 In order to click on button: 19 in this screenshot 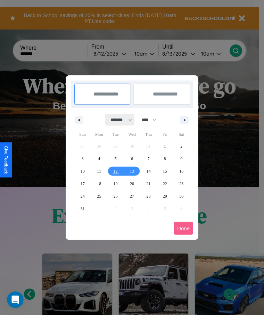, I will do `click(115, 184)`.